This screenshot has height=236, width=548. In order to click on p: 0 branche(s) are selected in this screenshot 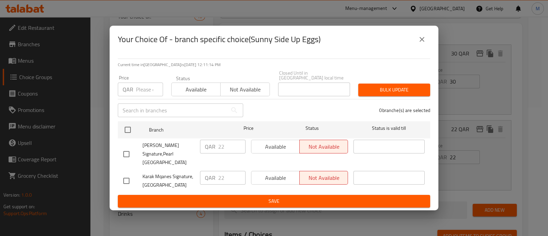, I will do `click(404, 110)`.